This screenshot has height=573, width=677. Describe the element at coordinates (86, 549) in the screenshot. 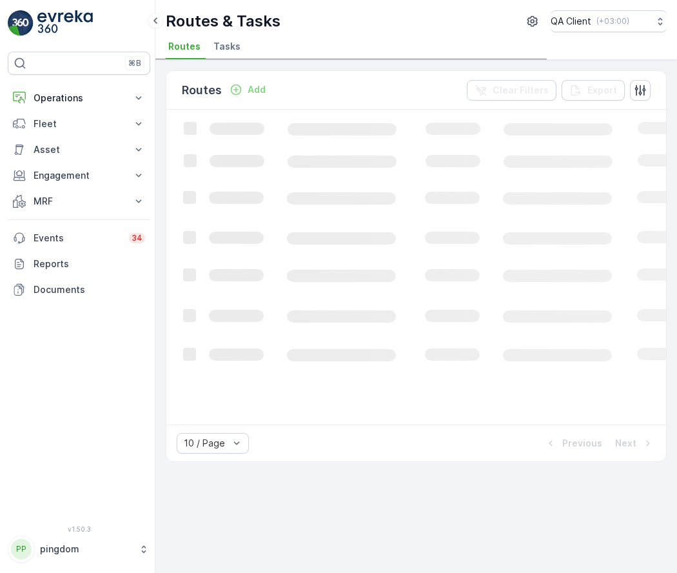

I see `p: pingdom` at that location.